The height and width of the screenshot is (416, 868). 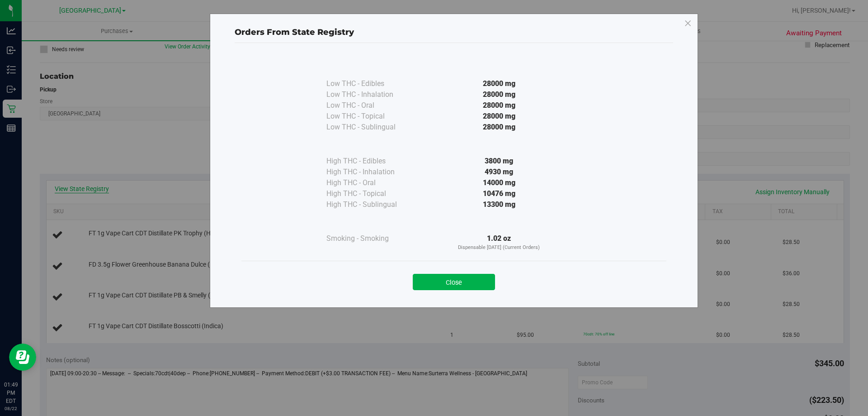 What do you see at coordinates (499, 194) in the screenshot?
I see `div: 10476 mg` at bounding box center [499, 194].